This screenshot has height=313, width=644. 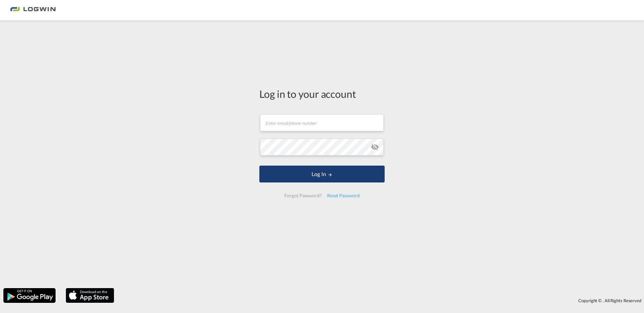 What do you see at coordinates (303, 196) in the screenshot?
I see `div: Forgot Password?` at bounding box center [303, 196].